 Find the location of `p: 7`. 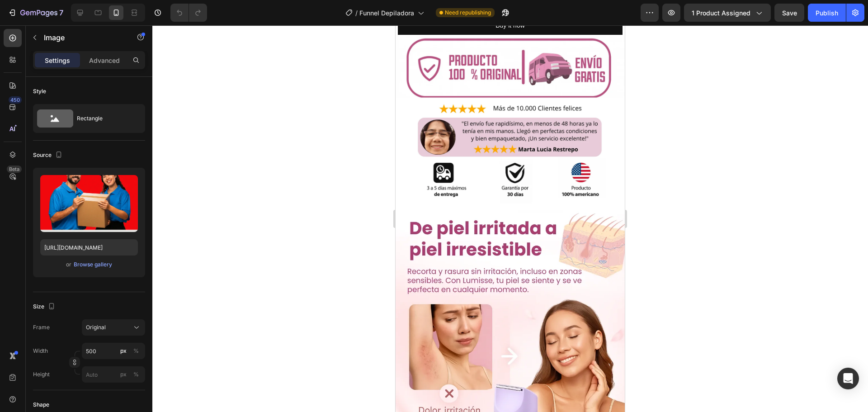

p: 7 is located at coordinates (61, 13).